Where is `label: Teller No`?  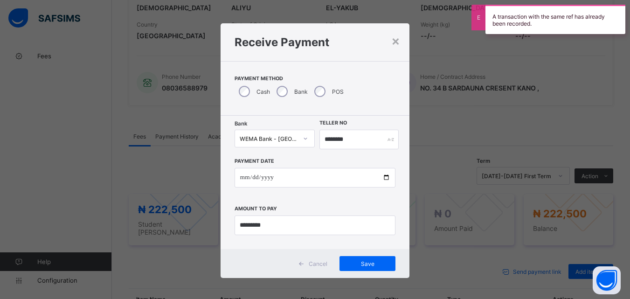 label: Teller No is located at coordinates (333, 123).